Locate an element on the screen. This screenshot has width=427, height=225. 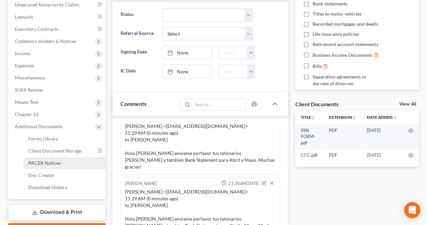
span: Chapter 13 is located at coordinates (27, 114).